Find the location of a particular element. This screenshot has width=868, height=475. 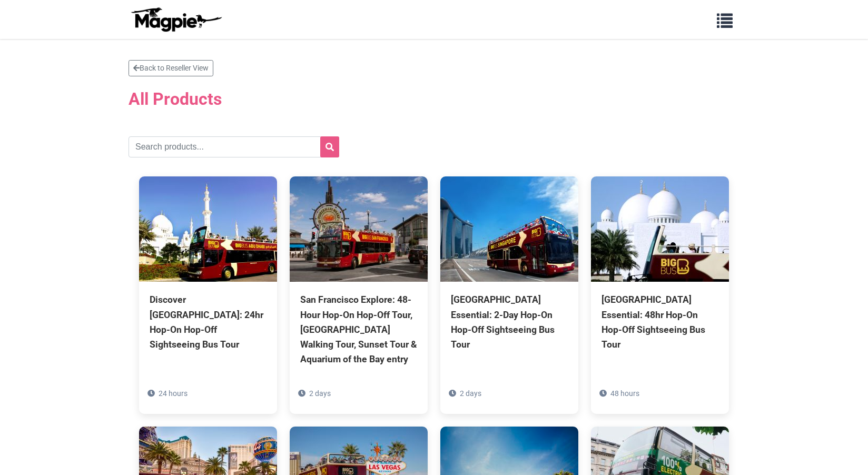

h2: All Products is located at coordinates (434, 99).